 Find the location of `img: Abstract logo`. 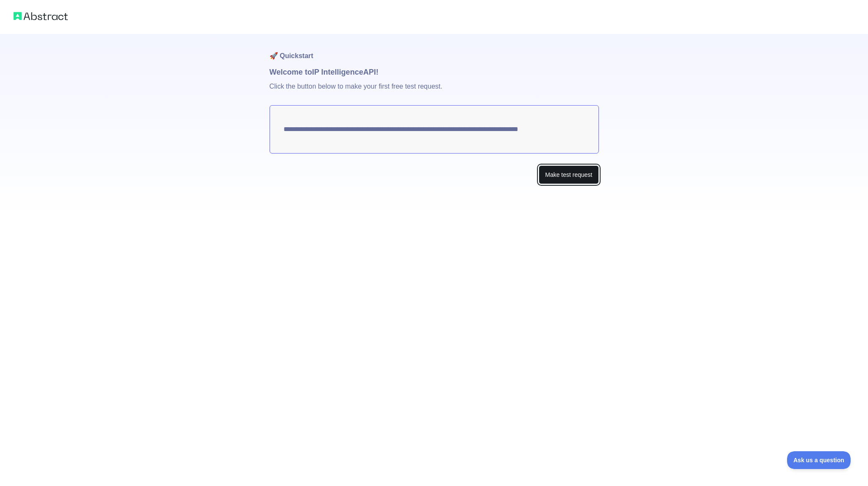

img: Abstract logo is located at coordinates (41, 16).